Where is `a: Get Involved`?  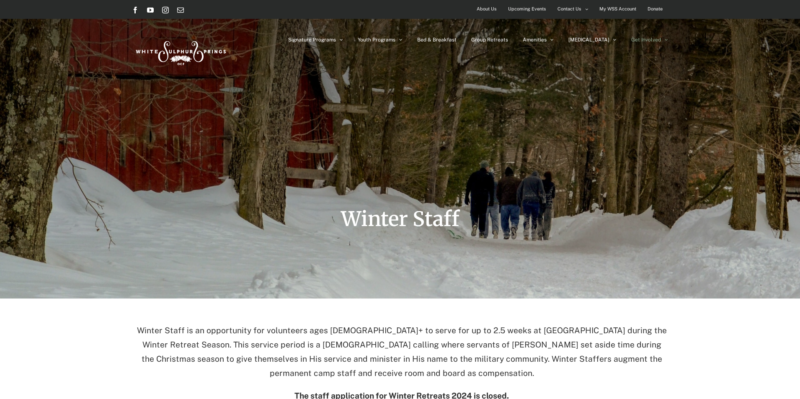 a: Get Involved is located at coordinates (649, 40).